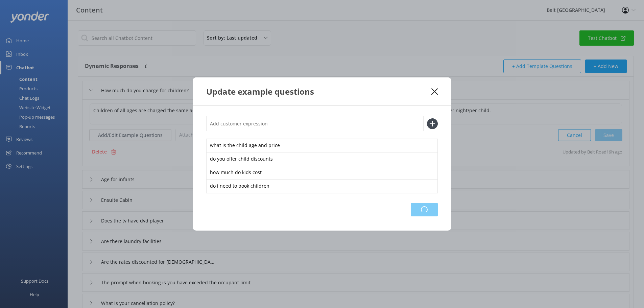  Describe the element at coordinates (322, 160) in the screenshot. I see `div: do you offer child discounts` at that location.